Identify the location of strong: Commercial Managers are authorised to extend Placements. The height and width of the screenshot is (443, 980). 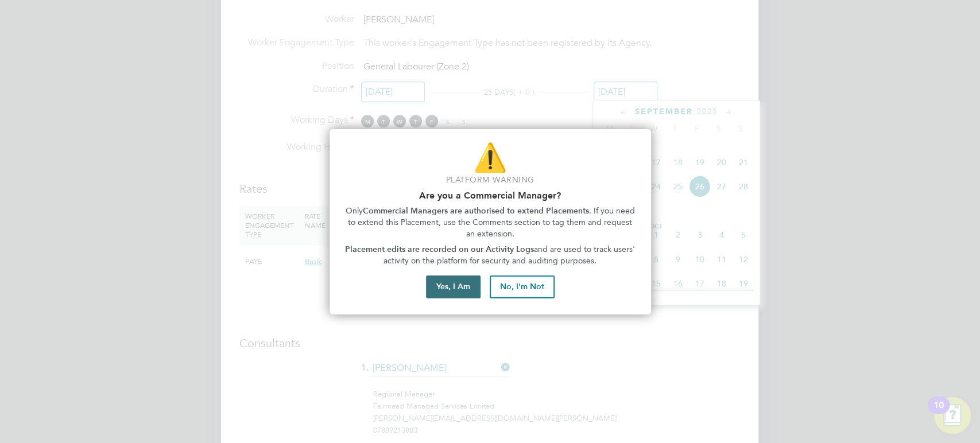
(476, 211).